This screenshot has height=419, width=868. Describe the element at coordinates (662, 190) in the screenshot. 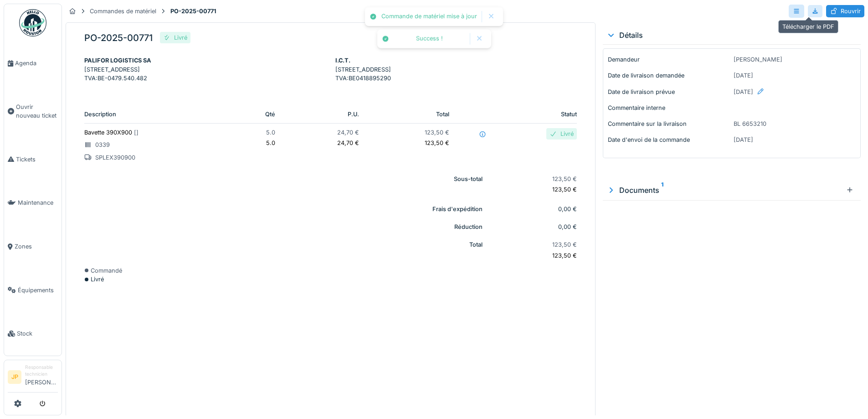

I see `sup: 1` at that location.